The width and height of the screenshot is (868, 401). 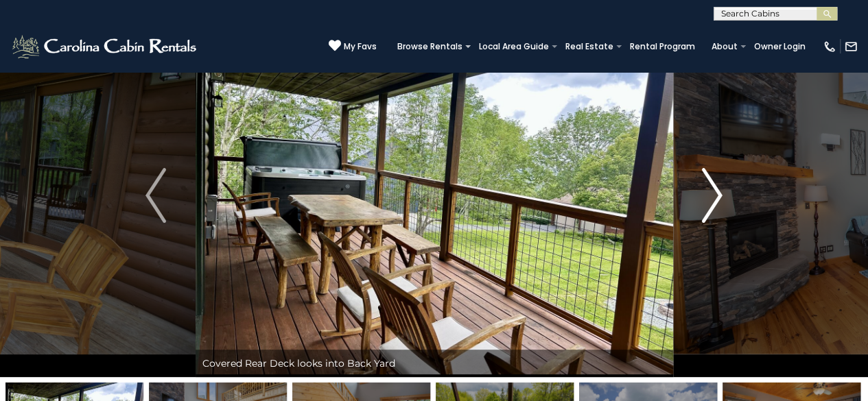 What do you see at coordinates (105, 47) in the screenshot?
I see `img: White-1-2.png` at bounding box center [105, 47].